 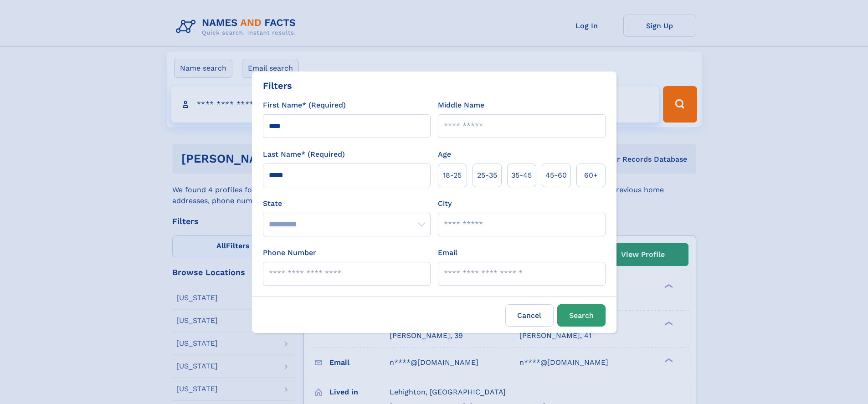 I want to click on label: Cancel, so click(x=529, y=315).